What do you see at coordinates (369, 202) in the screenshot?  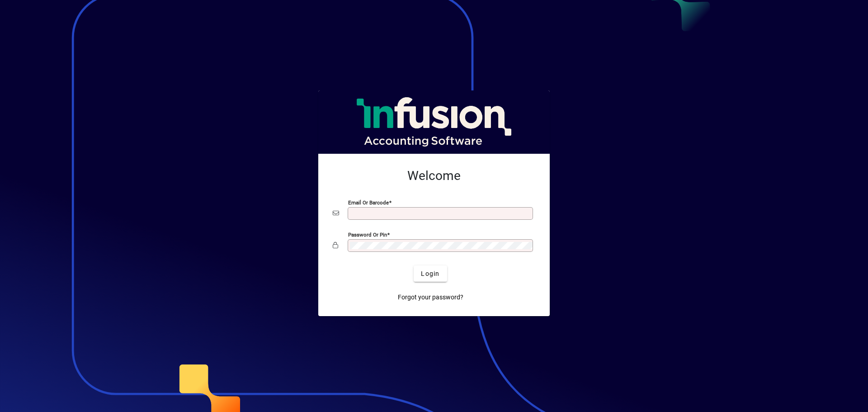 I see `mat-label: Email or Barcode` at bounding box center [369, 202].